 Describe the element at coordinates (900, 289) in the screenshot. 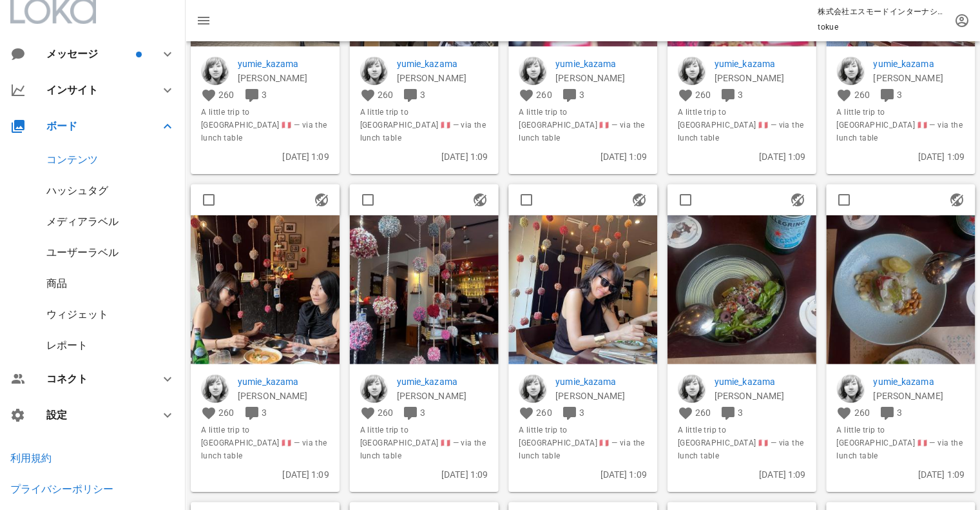

I see `img: 1483226553421530_18526030663005099_8382970842914404640_n.jpg` at that location.